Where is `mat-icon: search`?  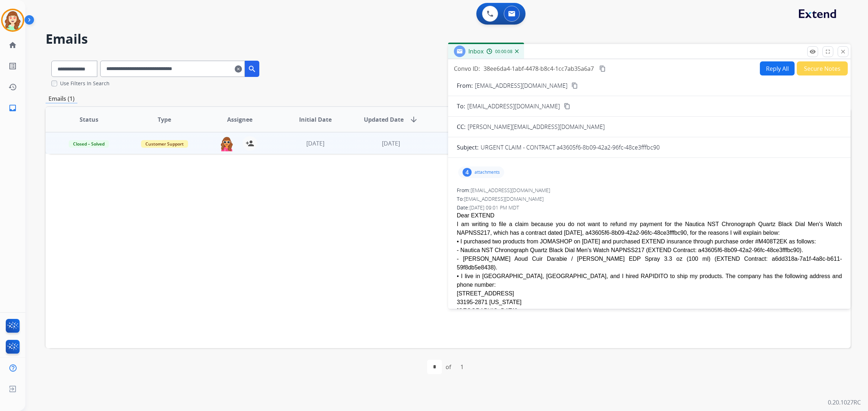
mat-icon: search is located at coordinates (252, 69).